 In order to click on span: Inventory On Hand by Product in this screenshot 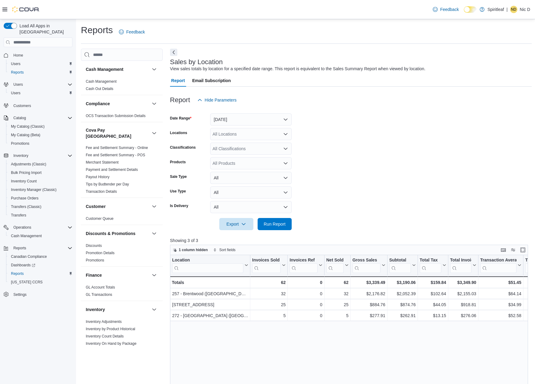, I will do `click(110, 351)`.